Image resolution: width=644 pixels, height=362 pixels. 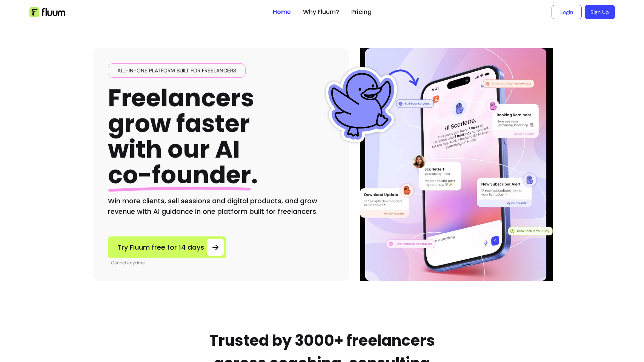 What do you see at coordinates (183, 137) in the screenshot?
I see `h1: Freelancers grow faster with our AI .` at bounding box center [183, 137].